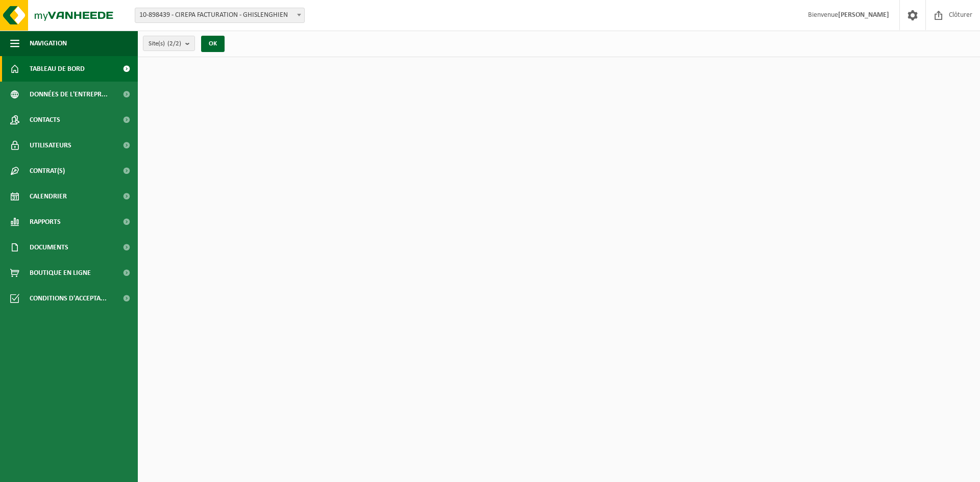 The height and width of the screenshot is (482, 980). I want to click on span: Contrat(s), so click(47, 171).